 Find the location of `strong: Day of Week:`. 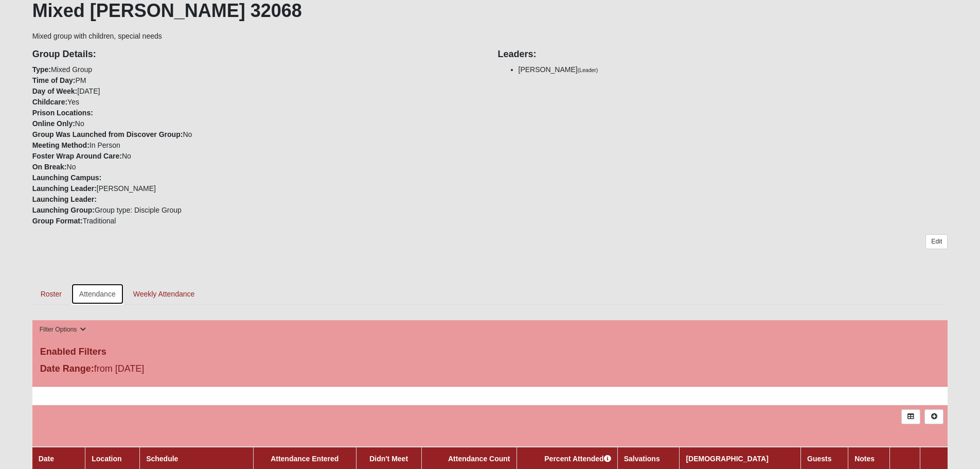

strong: Day of Week: is located at coordinates (55, 91).